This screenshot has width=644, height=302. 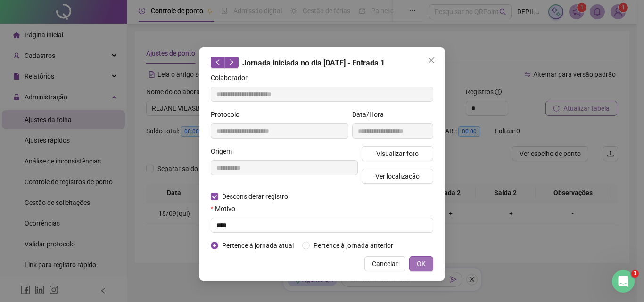 I want to click on span: Pertence à jornada anterior, so click(x=353, y=245).